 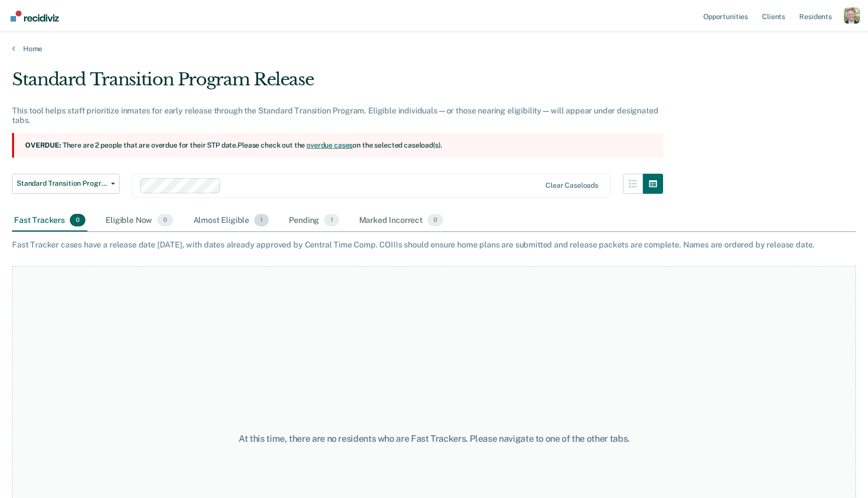 What do you see at coordinates (34, 16) in the screenshot?
I see `img: Recidiviz` at bounding box center [34, 16].